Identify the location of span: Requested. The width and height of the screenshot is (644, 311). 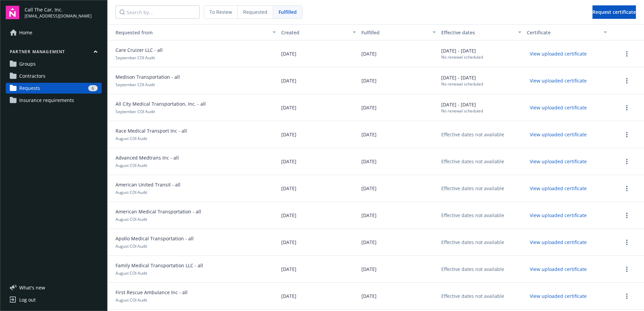
(255, 12).